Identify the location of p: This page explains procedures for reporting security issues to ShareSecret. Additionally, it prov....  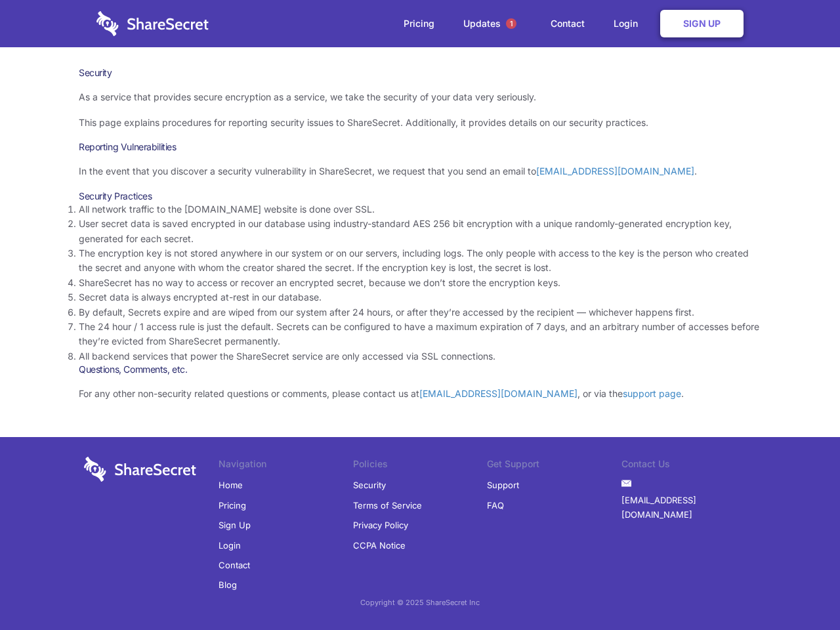
(420, 123).